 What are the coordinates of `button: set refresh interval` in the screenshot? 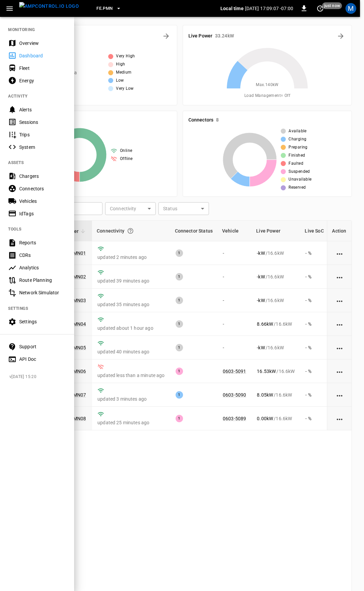 It's located at (320, 9).